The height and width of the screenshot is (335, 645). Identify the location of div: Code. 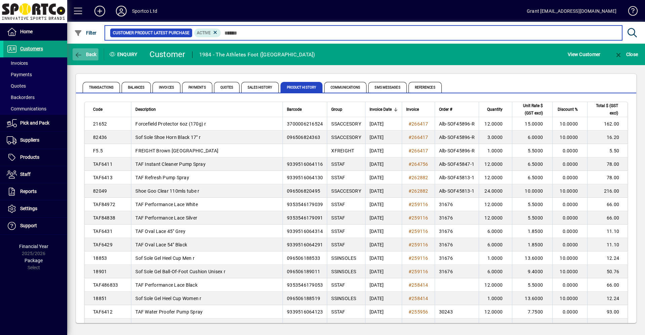
(110, 110).